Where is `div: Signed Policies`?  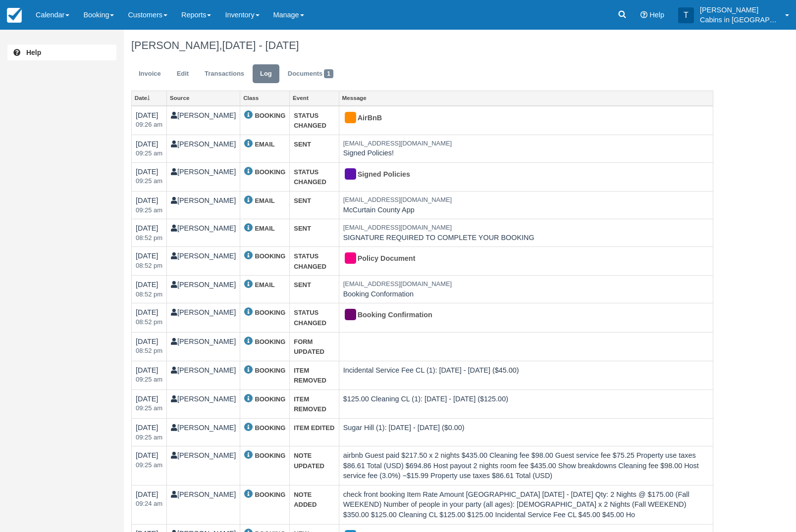 div: Signed Policies is located at coordinates (521, 175).